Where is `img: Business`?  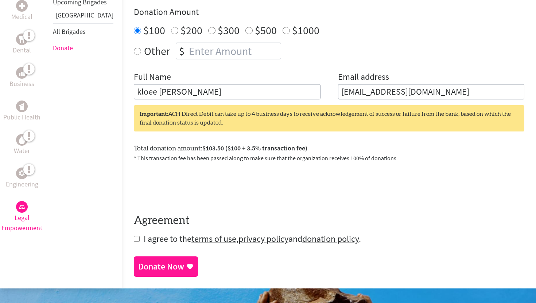
img: Business is located at coordinates (22, 73).